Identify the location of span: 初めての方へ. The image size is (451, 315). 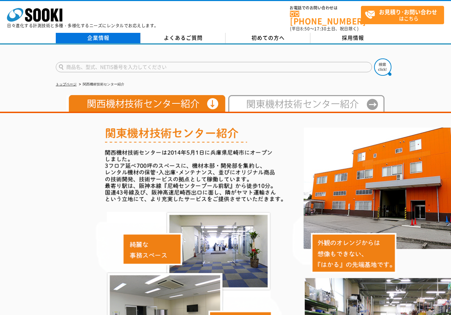
(268, 38).